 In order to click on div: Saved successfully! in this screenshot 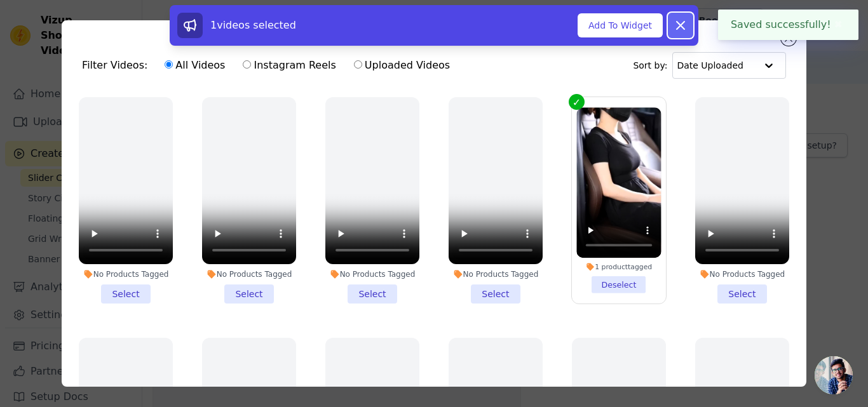, I will do `click(788, 25)`.